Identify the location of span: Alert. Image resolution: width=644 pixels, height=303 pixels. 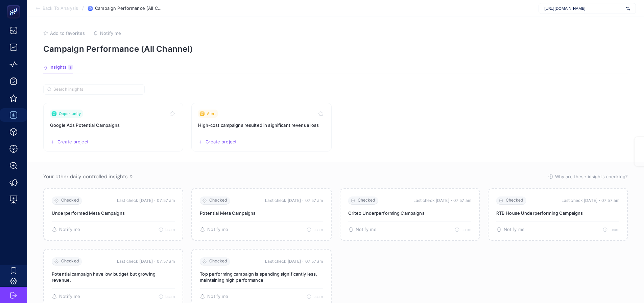
(211, 113).